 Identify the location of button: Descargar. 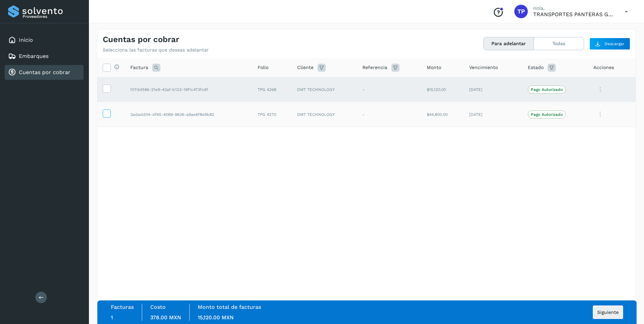
(610, 44).